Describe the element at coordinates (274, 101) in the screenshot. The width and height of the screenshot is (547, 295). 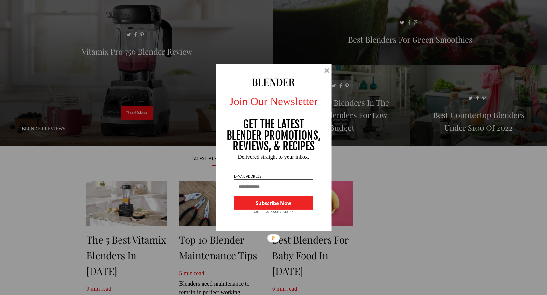
I see `p: Join Our Newsletter` at that location.